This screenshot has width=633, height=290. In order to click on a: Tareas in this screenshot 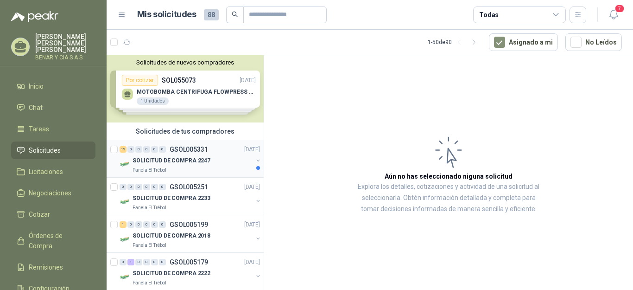, I will do `click(53, 129)`.